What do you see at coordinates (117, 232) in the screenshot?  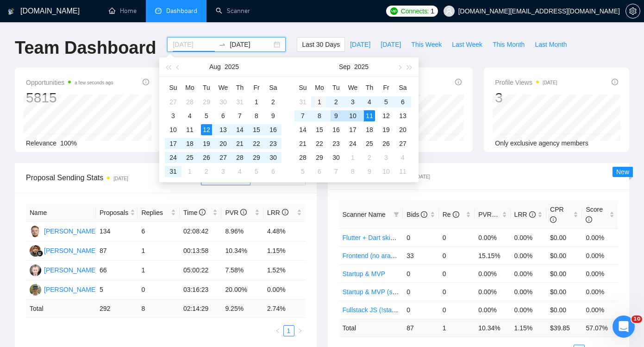 I see `td: 134` at bounding box center [117, 232].